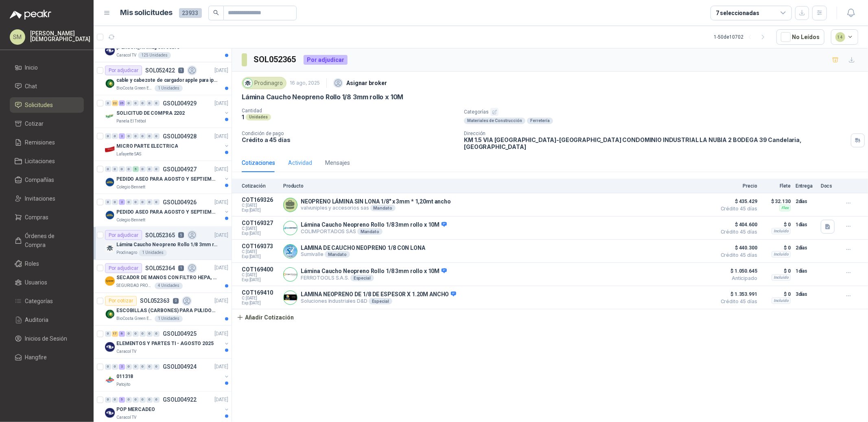 The image size is (868, 422). I want to click on span: Órdenes de Compra, so click(50, 241).